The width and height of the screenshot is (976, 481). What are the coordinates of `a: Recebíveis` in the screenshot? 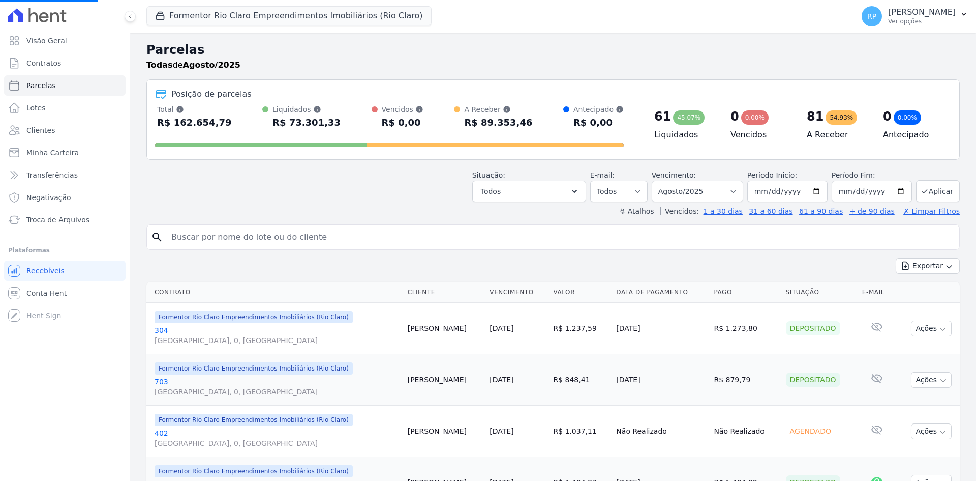 It's located at (65, 271).